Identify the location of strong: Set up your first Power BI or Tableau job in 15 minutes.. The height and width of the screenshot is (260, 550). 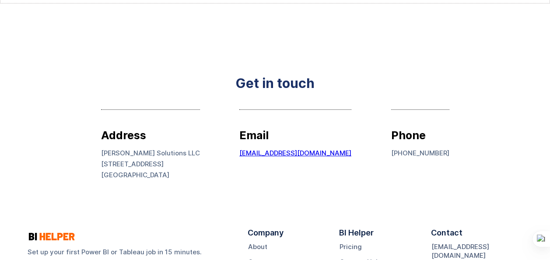
(129, 252).